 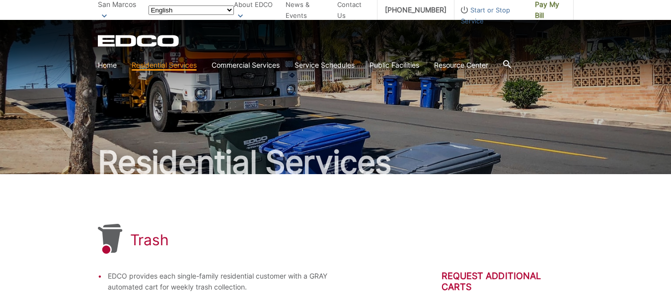 I want to click on h2: Residential Services, so click(x=336, y=162).